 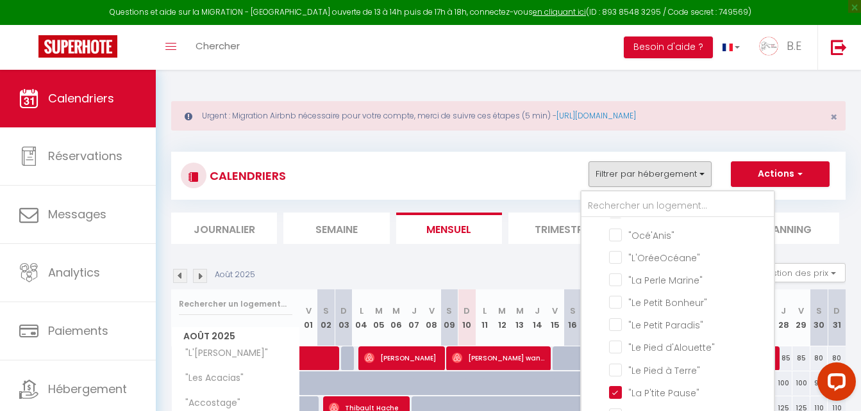 What do you see at coordinates (78, 331) in the screenshot?
I see `span: Paiements` at bounding box center [78, 331].